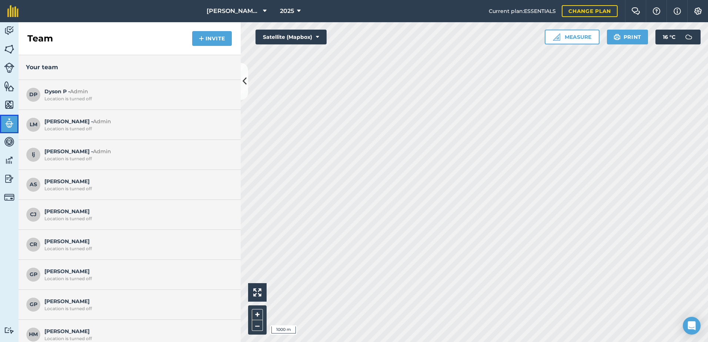 The width and height of the screenshot is (708, 342). Describe the element at coordinates (287, 11) in the screenshot. I see `span: 2025` at that location.